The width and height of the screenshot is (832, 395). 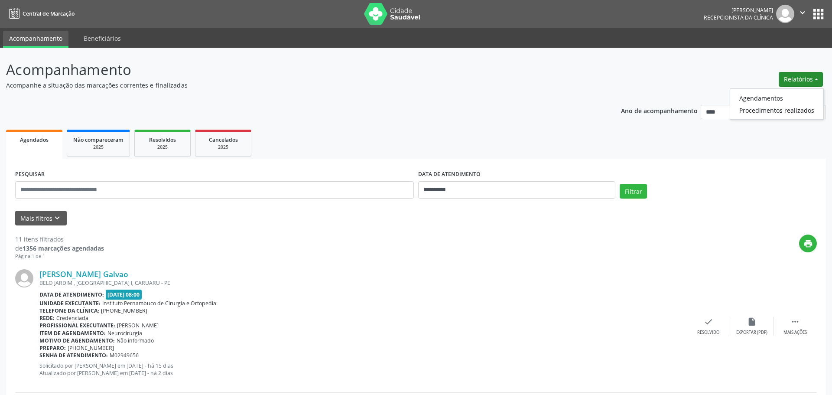 I want to click on span: Credenciada, so click(x=72, y=318).